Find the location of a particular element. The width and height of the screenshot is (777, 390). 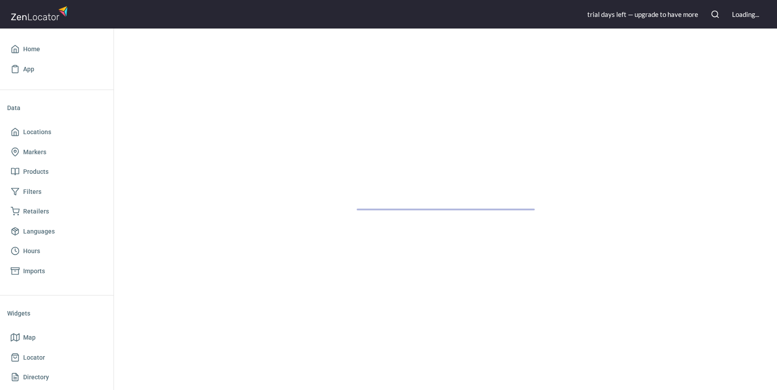

button: Search is located at coordinates (715, 14).